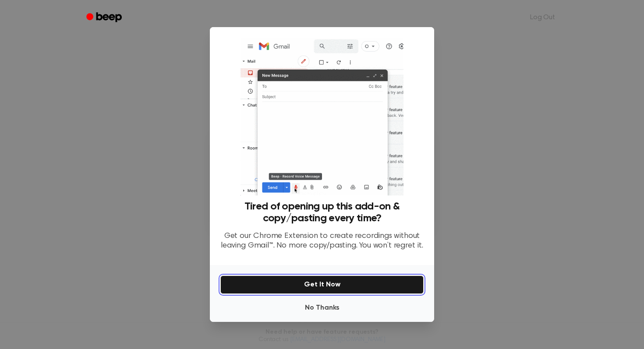 The height and width of the screenshot is (349, 644). Describe the element at coordinates (105, 18) in the screenshot. I see `a: Beep` at that location.